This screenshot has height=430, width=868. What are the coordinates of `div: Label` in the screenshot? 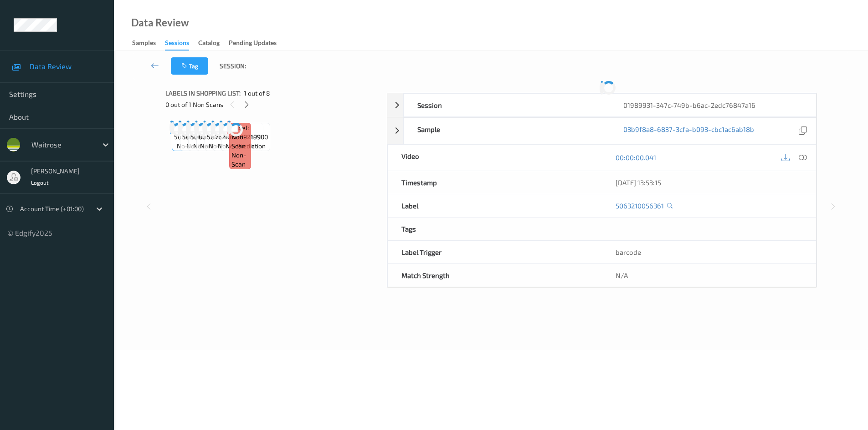 It's located at (495, 205).